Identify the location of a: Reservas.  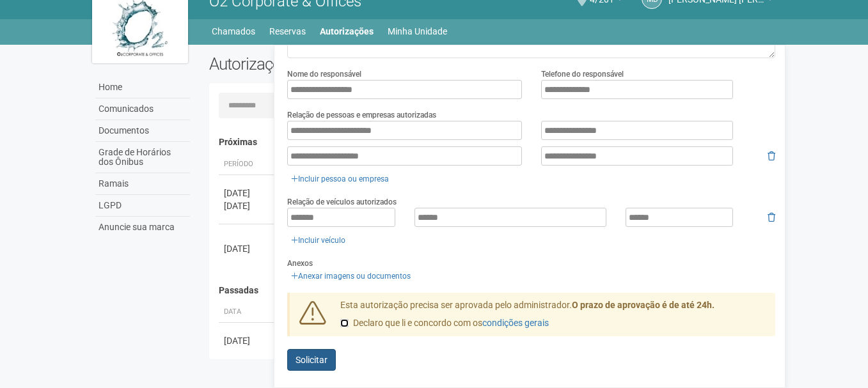
(287, 31).